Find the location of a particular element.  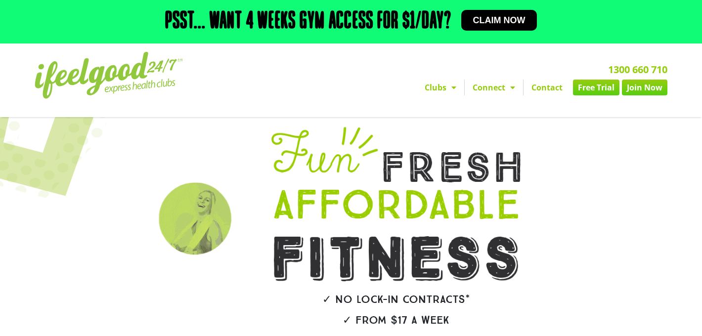

a: Claim now is located at coordinates (500, 20).